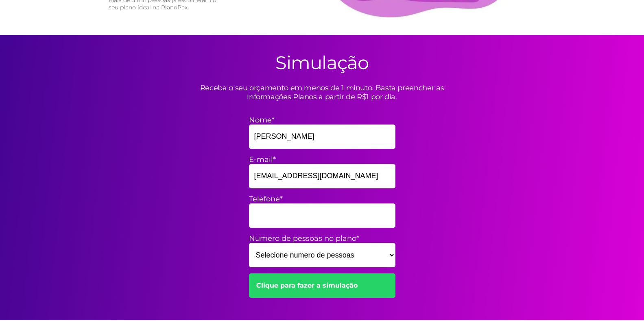 The image size is (644, 321). What do you see at coordinates (322, 62) in the screenshot?
I see `h2: Simulação` at bounding box center [322, 62].